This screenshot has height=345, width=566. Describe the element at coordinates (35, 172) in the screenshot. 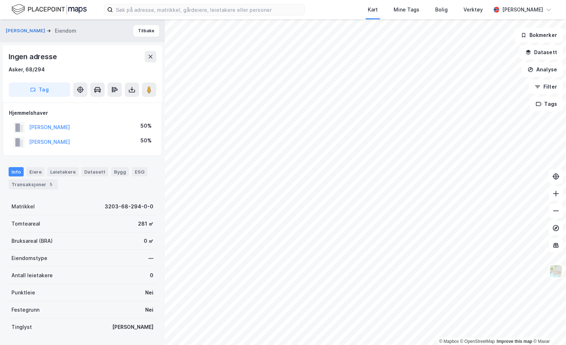

I see `div: Eiere` at that location.